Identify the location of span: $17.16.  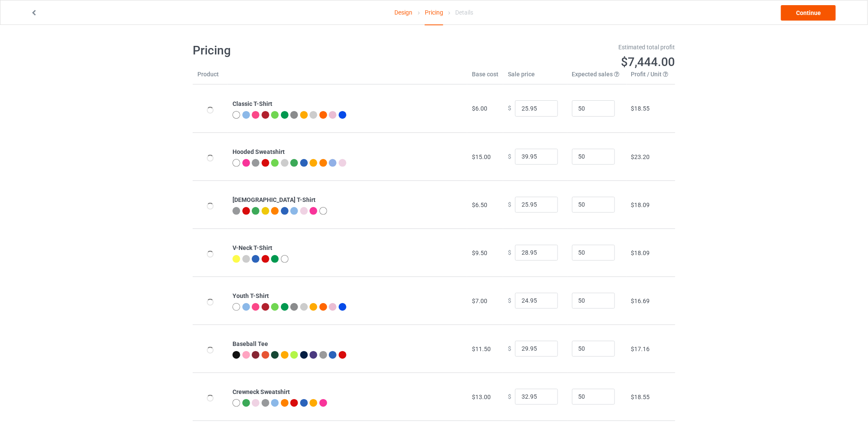
(641, 349).